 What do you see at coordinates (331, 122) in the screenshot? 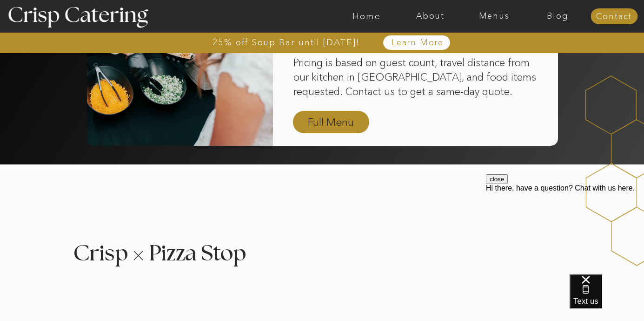
I see `nav: Full Menu` at bounding box center [331, 122].